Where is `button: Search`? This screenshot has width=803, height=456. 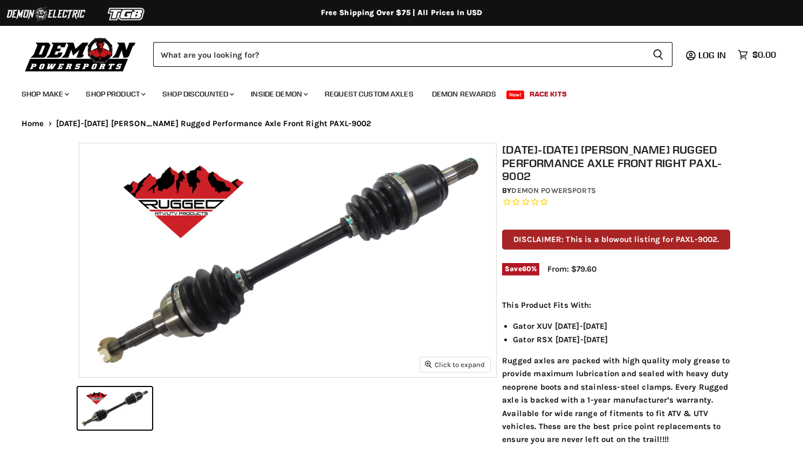 button: Search is located at coordinates (658, 54).